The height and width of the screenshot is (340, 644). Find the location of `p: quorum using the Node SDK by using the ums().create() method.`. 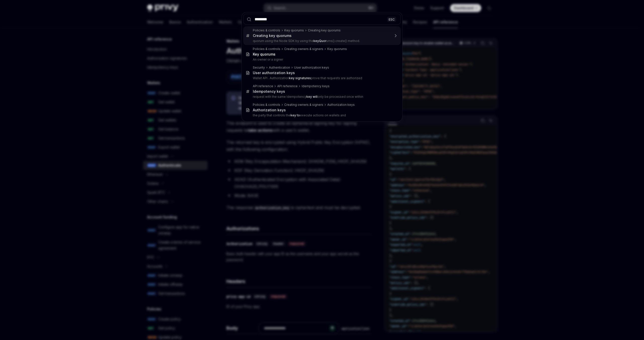

p: quorum using the Node SDK by using the ums().create() method. is located at coordinates (322, 41).